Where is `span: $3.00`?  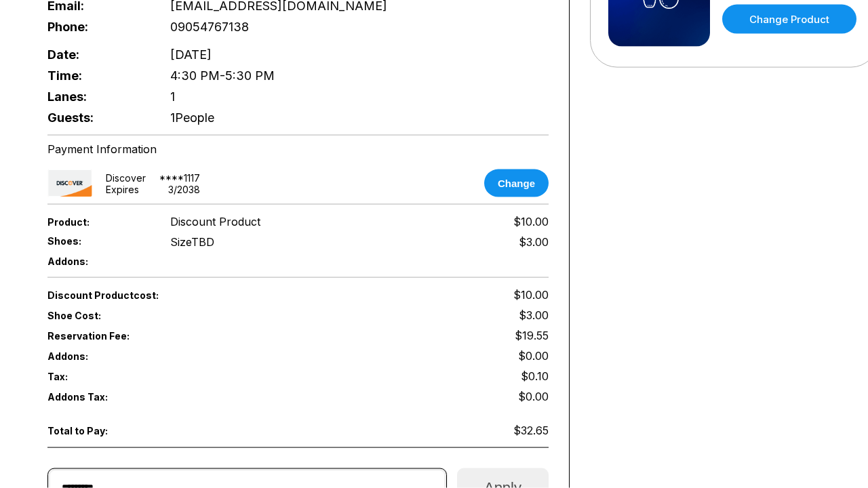
span: $3.00 is located at coordinates (534, 315).